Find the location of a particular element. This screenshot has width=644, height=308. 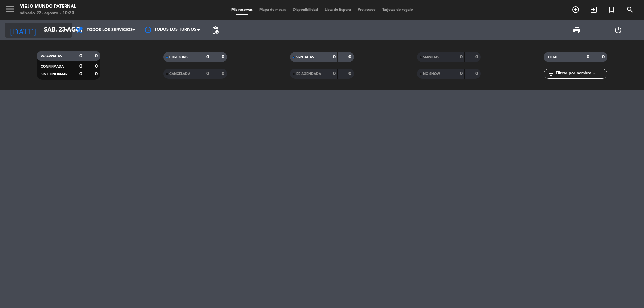

span: CONFIRMADA is located at coordinates (52, 67).